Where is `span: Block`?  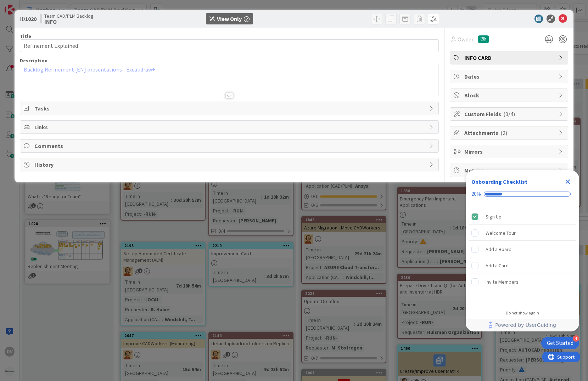
span: Block is located at coordinates (510, 96).